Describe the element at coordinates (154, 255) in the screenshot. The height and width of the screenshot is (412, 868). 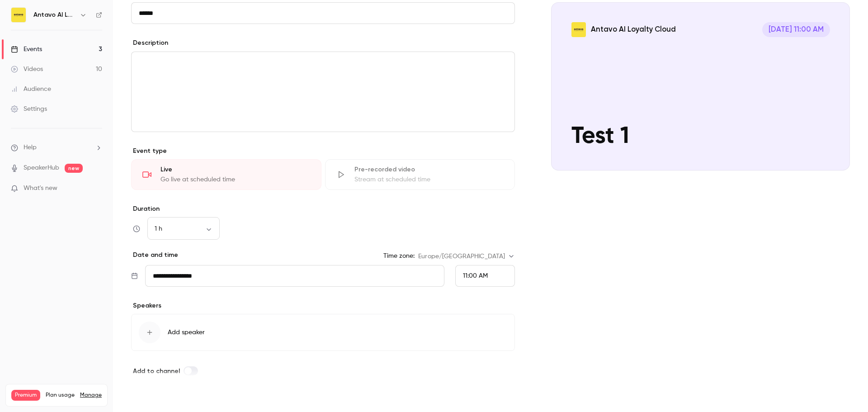
I see `p: Date and time` at that location.